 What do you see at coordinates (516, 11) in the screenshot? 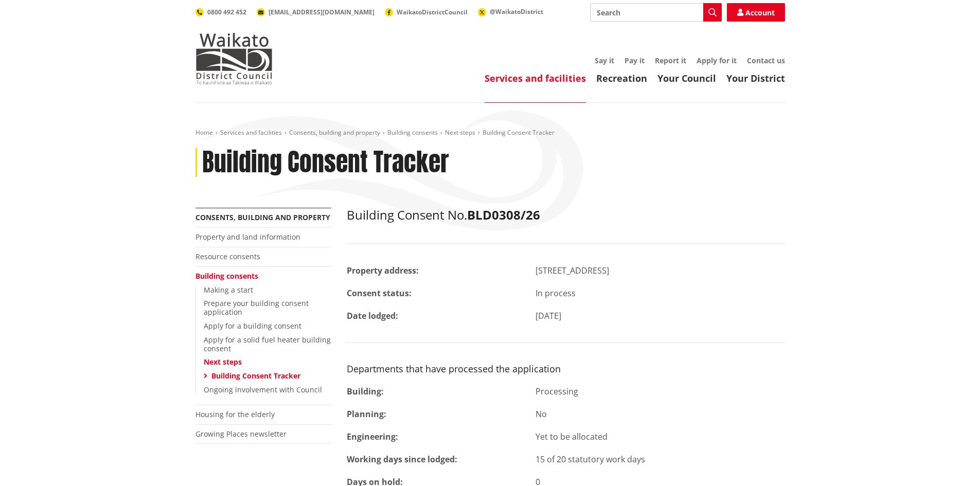
I see `span: @WaikatoDistrict` at bounding box center [516, 11].